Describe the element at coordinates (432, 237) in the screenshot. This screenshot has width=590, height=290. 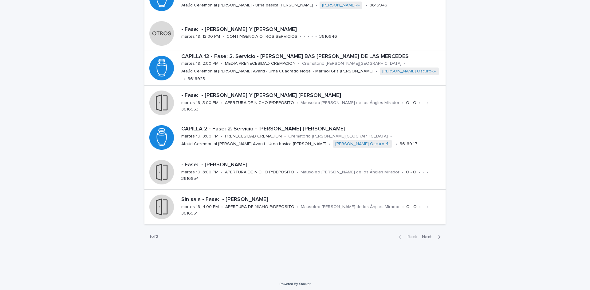
I see `button: Next` at that location.